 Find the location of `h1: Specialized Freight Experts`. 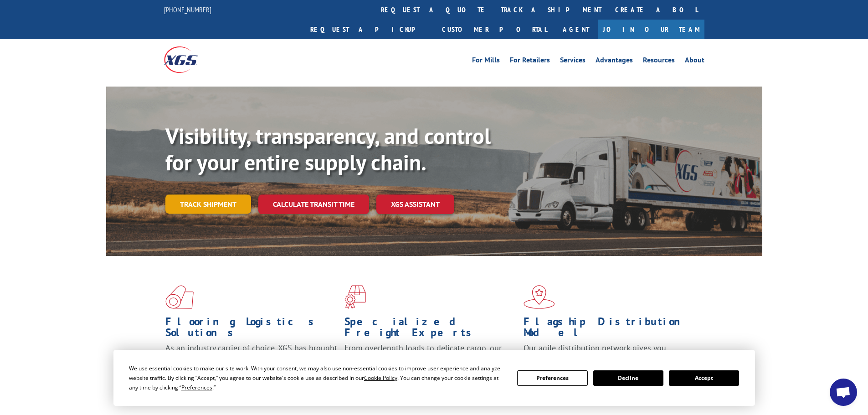

h1: Specialized Freight Experts is located at coordinates (431, 329).